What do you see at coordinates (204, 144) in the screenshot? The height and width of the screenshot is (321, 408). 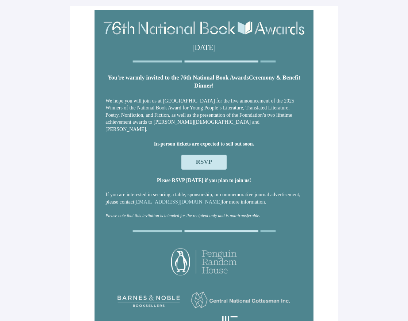 I see `strong: In-person tickets are expected to sell out soon.` at bounding box center [204, 144].